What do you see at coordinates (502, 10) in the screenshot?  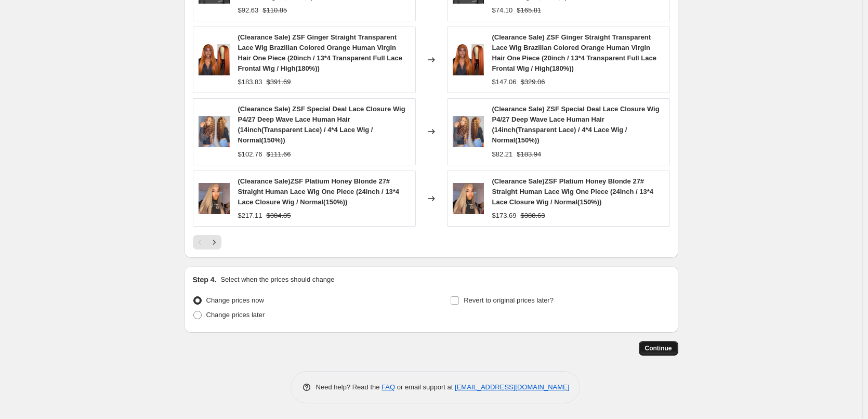 I see `span: $74.10` at bounding box center [502, 10].